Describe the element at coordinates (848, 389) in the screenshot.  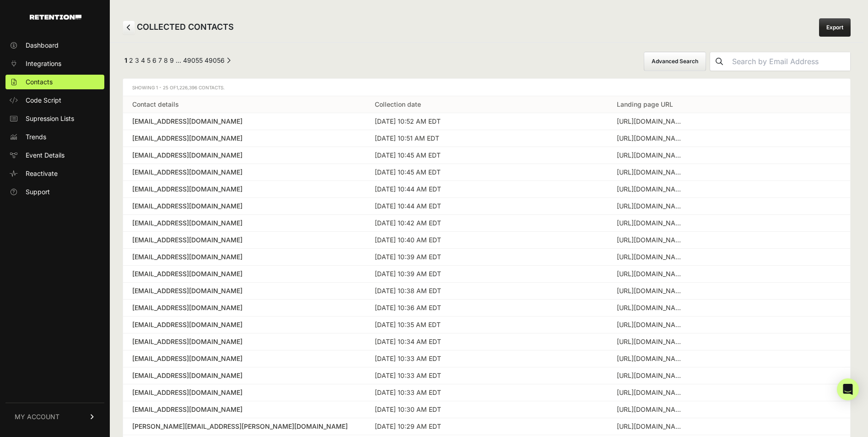
I see `div: Open Intercom Messenger` at that location.